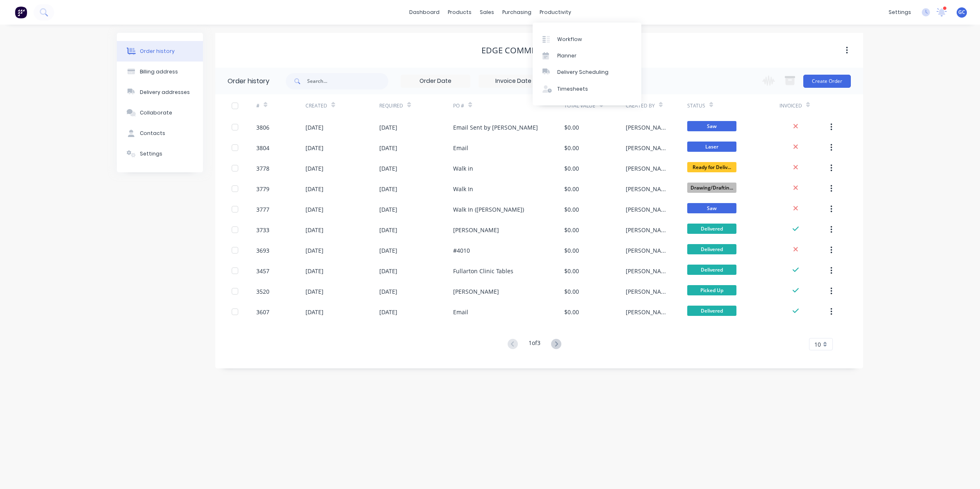  I want to click on div: sales, so click(486, 13).